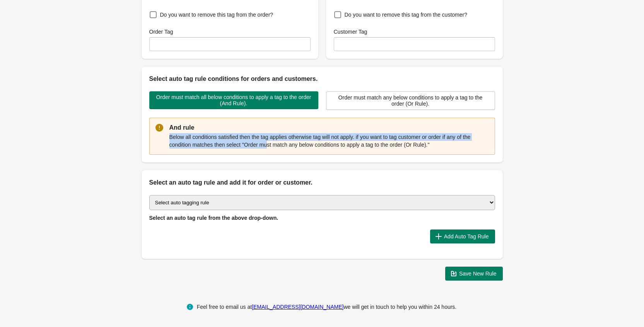 This screenshot has width=644, height=327. Describe the element at coordinates (217, 15) in the screenshot. I see `span: Do you want to remove this tag from the order?` at that location.